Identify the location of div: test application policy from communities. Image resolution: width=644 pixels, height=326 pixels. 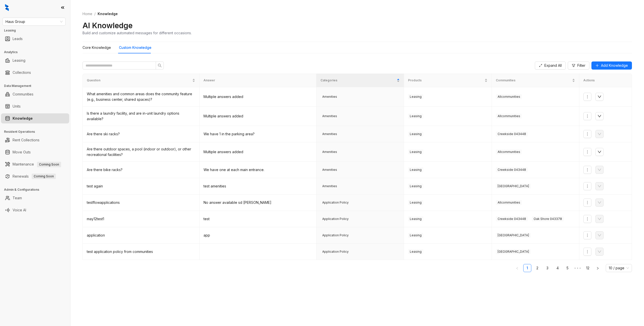
(141, 252).